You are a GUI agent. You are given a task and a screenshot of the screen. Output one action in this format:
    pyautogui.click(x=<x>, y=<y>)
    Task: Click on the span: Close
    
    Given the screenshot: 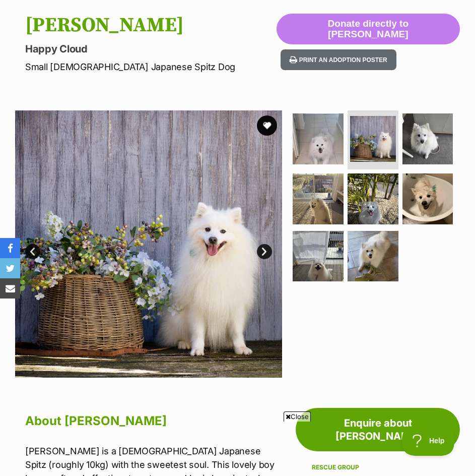 What is the action you would take?
    pyautogui.click(x=297, y=416)
    